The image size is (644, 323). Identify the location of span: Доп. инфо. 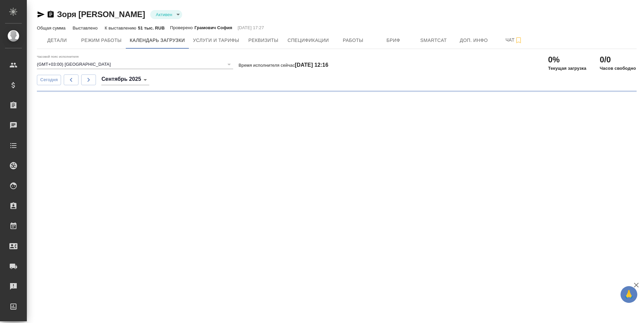
(474, 40).